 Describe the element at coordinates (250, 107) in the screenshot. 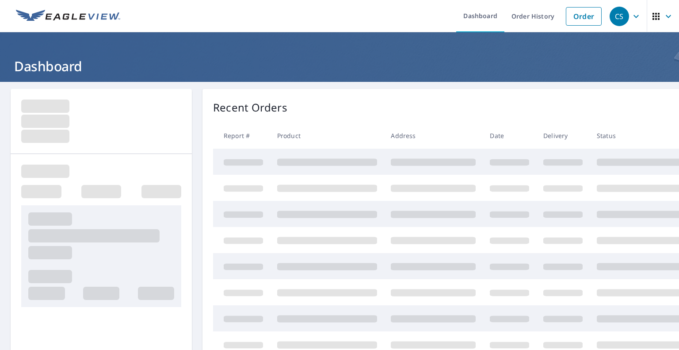

I see `p: Recent Orders` at that location.